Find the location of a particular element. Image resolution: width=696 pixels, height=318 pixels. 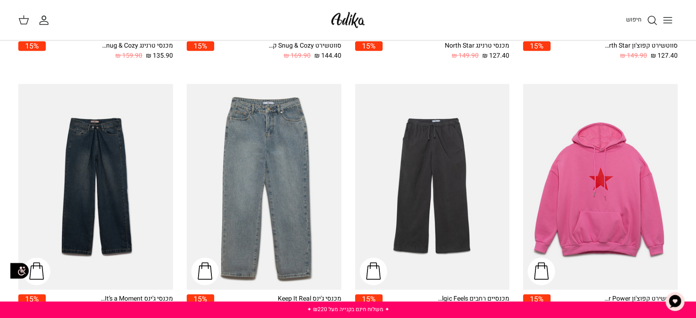

a: מכנסי ג'ינס Keep It Real 169.90 ₪ 199.90 ₪ is located at coordinates (278, 304).